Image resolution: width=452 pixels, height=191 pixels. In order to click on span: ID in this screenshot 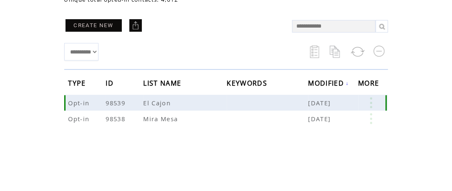, I will do `click(111, 84)`.